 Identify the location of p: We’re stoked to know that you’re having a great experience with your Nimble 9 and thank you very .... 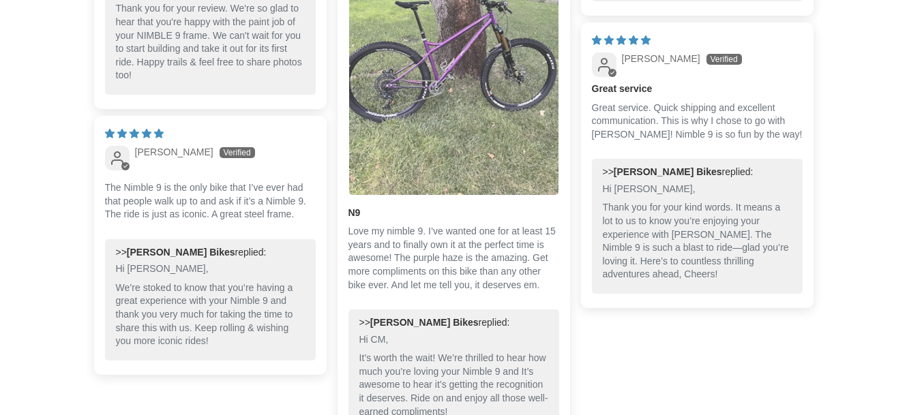
(210, 315).